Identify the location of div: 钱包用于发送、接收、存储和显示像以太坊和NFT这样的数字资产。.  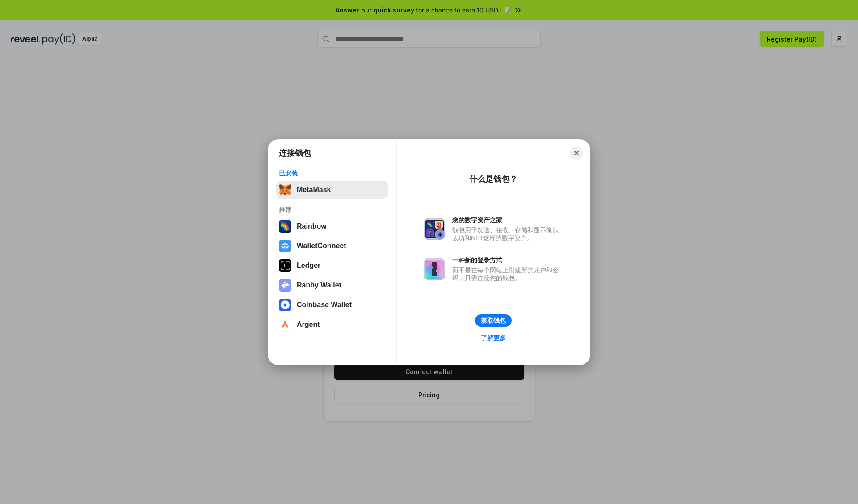
(508, 234).